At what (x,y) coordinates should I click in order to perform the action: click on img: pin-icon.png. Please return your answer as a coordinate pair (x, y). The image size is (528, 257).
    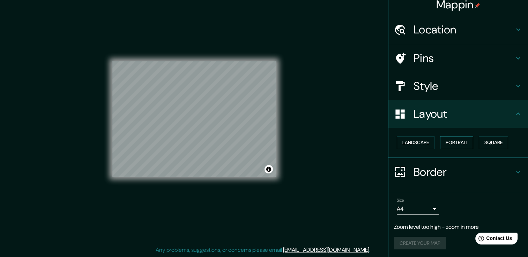
    Looking at the image, I should click on (477, 6).